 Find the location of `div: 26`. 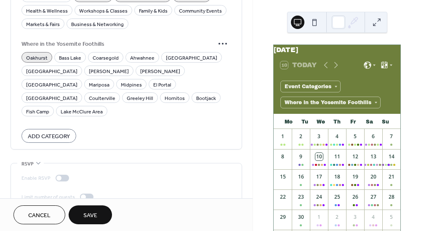

div: 26 is located at coordinates (355, 197).